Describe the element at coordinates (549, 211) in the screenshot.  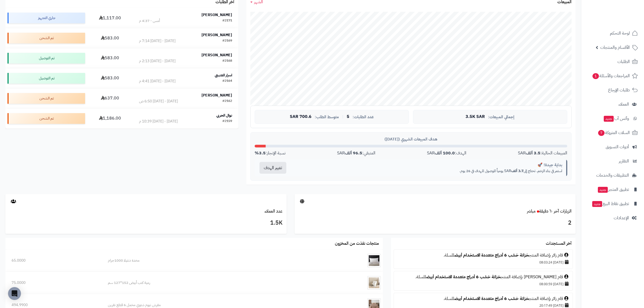
I see `a: الزيارات آخر ٦٠ دقيقةمباشر` at that location.